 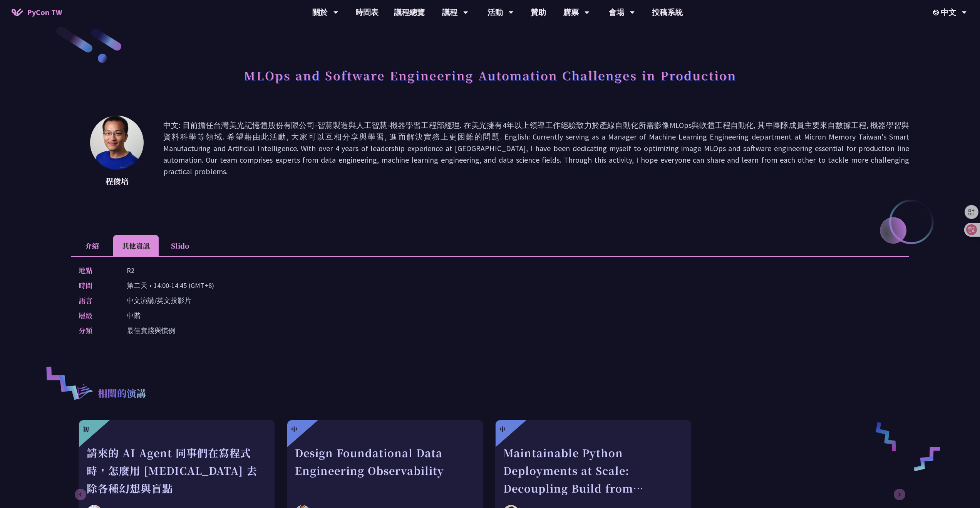 What do you see at coordinates (95, 330) in the screenshot?
I see `p: 分類` at bounding box center [95, 330].